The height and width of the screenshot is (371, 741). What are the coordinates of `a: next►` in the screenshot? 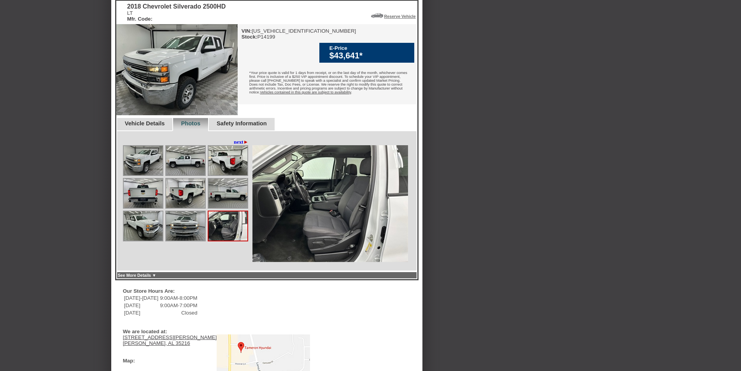 It's located at (241, 142).